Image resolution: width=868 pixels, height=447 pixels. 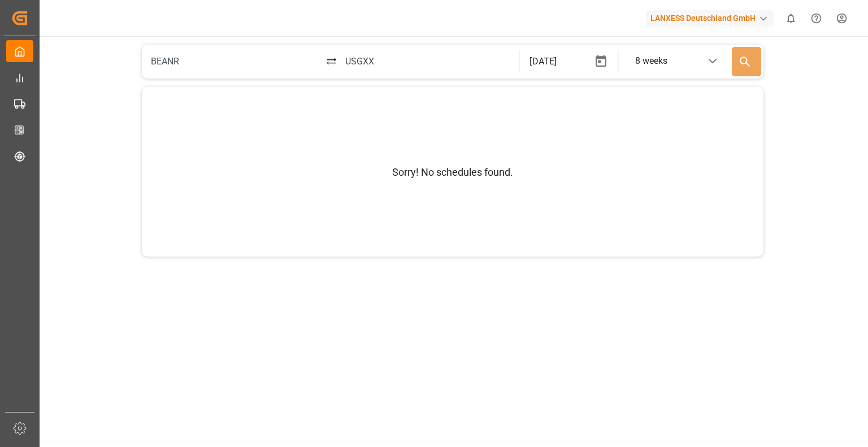 What do you see at coordinates (816, 18) in the screenshot?
I see `button: Help Center` at bounding box center [816, 18].